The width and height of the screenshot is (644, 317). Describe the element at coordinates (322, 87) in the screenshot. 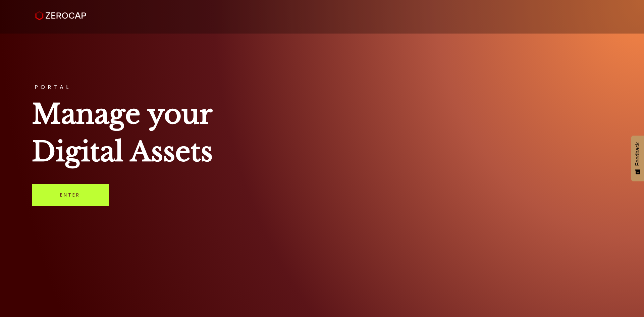

I see `h3: PORTAL` at that location.